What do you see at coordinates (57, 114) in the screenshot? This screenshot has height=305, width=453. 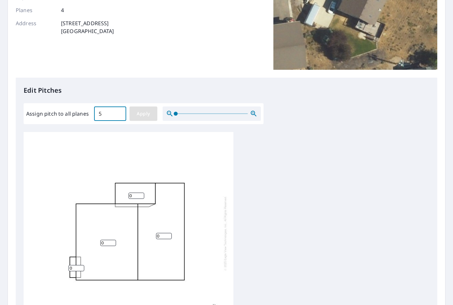 I see `label: Assign pitch to all planes` at bounding box center [57, 114].